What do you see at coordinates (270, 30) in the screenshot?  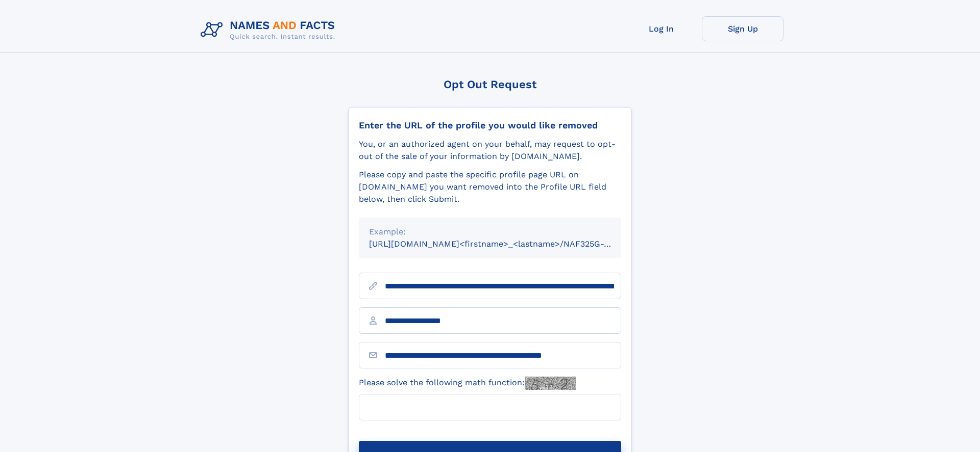 I see `img: Logo Names and Facts` at bounding box center [270, 30].